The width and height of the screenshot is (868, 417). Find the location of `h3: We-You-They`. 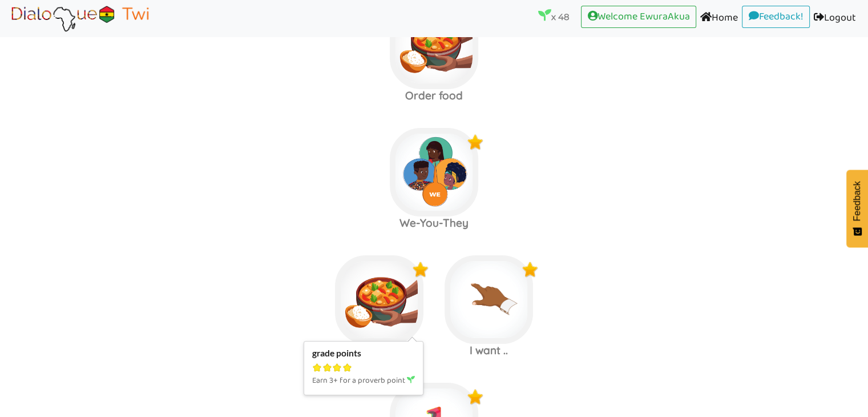

h3: We-You-They is located at coordinates (434, 223).